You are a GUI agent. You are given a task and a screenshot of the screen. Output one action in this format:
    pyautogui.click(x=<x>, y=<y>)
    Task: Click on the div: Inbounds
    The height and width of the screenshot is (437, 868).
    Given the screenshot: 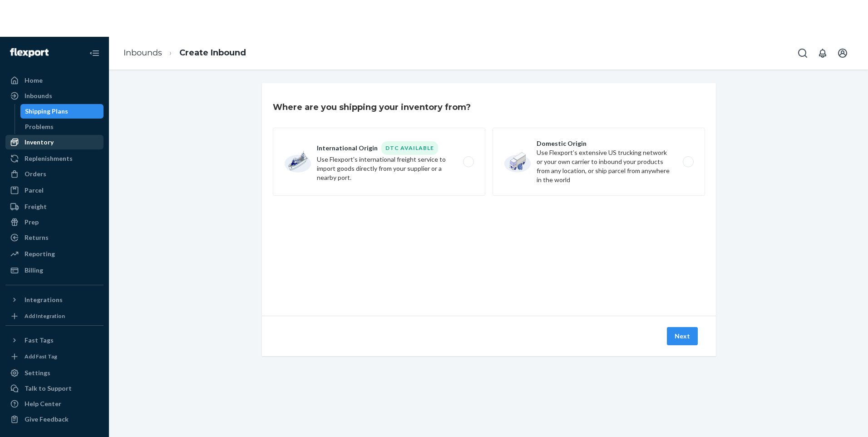 What is the action you would take?
    pyautogui.click(x=38, y=96)
    